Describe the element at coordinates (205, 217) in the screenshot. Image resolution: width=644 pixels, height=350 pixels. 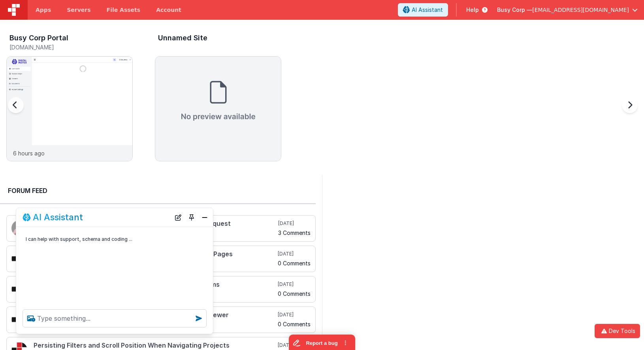
I see `button: Close` at that location.